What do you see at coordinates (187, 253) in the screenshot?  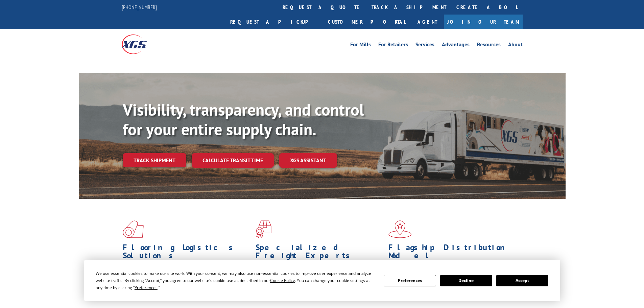 I see `h1: Flooring Logistics Solutions` at bounding box center [187, 253].